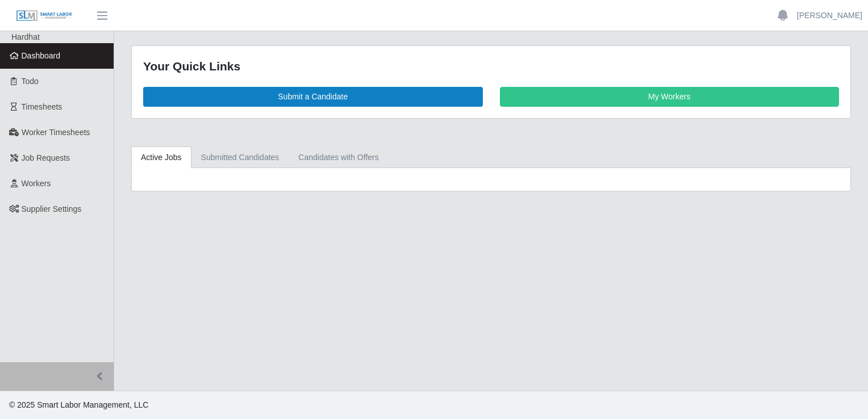 This screenshot has width=868, height=419. Describe the element at coordinates (42, 107) in the screenshot. I see `span: Timesheets` at that location.